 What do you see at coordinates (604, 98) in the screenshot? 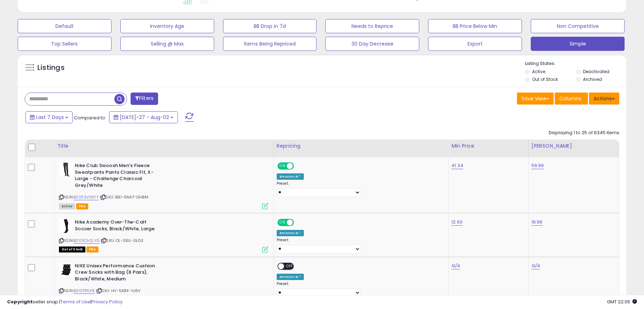
I see `button: Actions` at bounding box center [604, 98].